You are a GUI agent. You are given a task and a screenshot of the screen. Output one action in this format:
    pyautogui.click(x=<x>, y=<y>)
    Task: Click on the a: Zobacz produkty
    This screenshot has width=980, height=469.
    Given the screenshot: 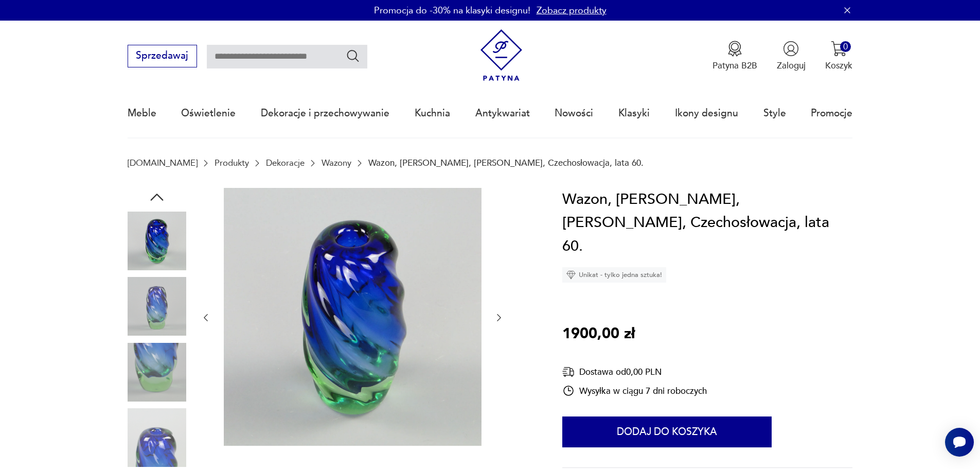 What is the action you would take?
    pyautogui.click(x=571, y=11)
    